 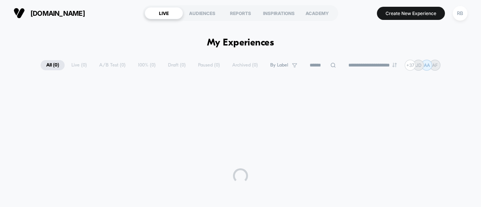 What do you see at coordinates (240, 43) in the screenshot?
I see `h1: My Experiences` at bounding box center [240, 43].